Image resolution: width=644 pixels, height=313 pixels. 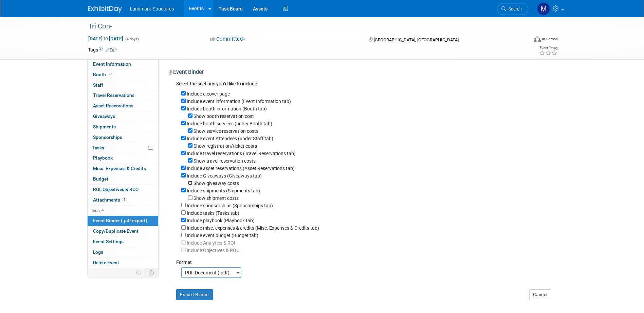 I want to click on a: less, so click(x=123, y=211).